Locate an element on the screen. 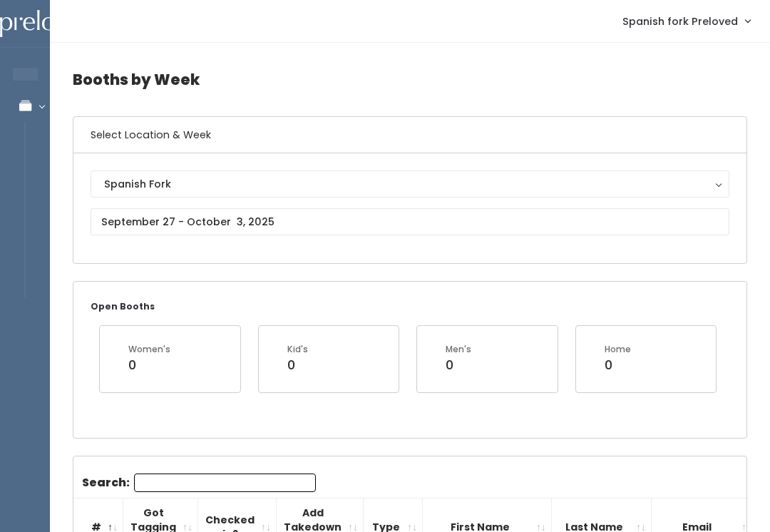  a: Spanish fork Preloved is located at coordinates (686, 21).